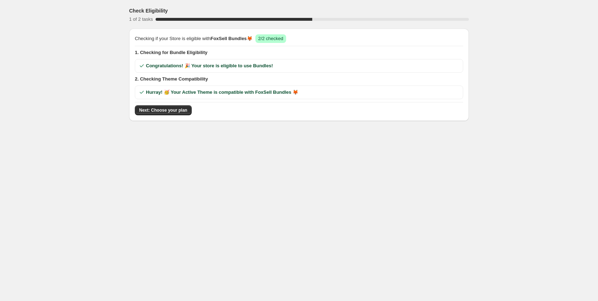 This screenshot has width=598, height=301. What do you see at coordinates (148, 11) in the screenshot?
I see `h3: Check Eligibility` at bounding box center [148, 11].